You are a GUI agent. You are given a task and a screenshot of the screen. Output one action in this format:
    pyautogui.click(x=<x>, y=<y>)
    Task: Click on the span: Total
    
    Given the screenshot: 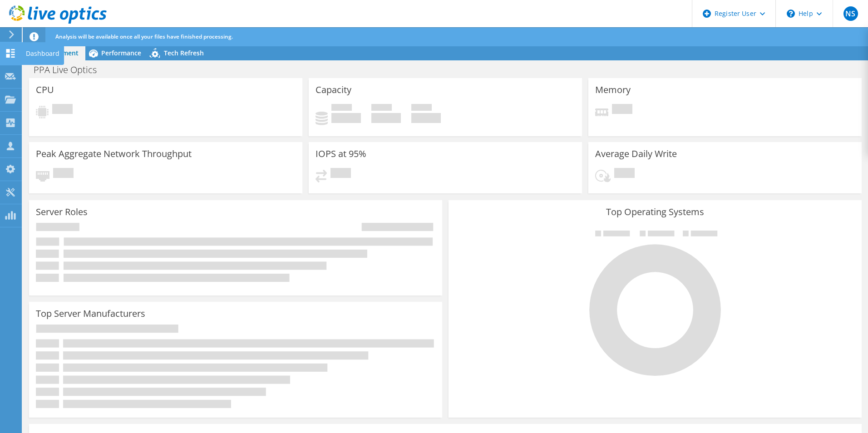 What is the action you would take?
    pyautogui.click(x=421, y=108)
    